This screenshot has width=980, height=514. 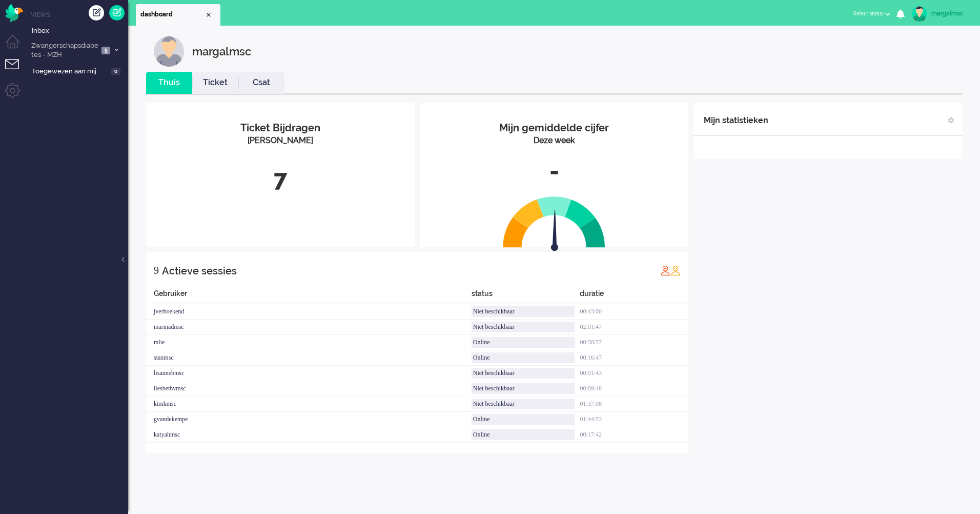 I want to click on span: dashboard, so click(x=172, y=14).